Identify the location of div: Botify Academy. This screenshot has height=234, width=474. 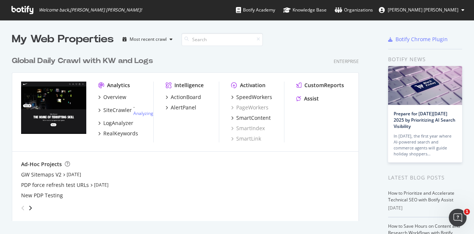
(256, 10).